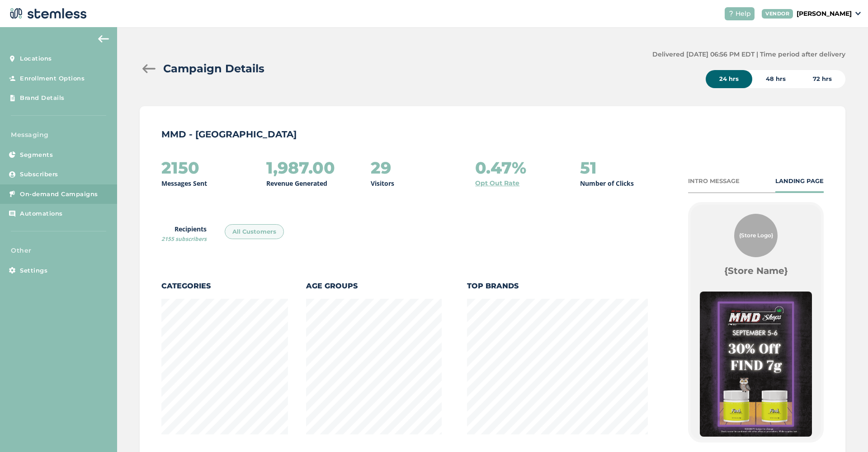 This screenshot has width=868, height=452. What do you see at coordinates (380, 168) in the screenshot?
I see `h2: 29` at bounding box center [380, 168].